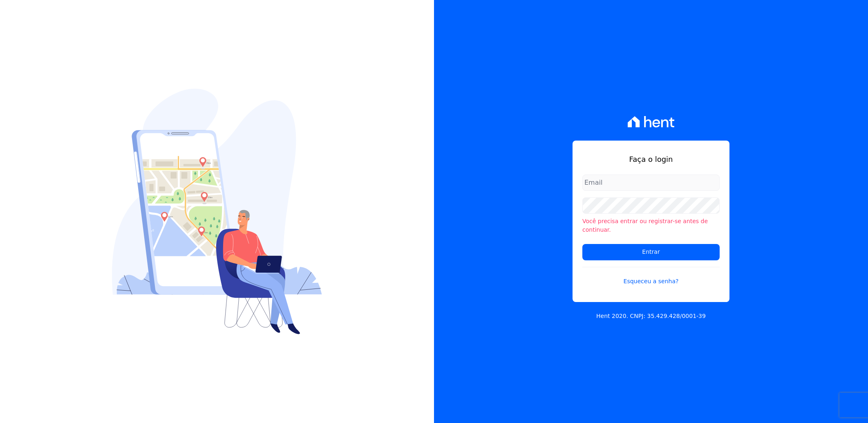 The image size is (868, 423). What do you see at coordinates (651, 252) in the screenshot?
I see `input: Entrar` at bounding box center [651, 252].